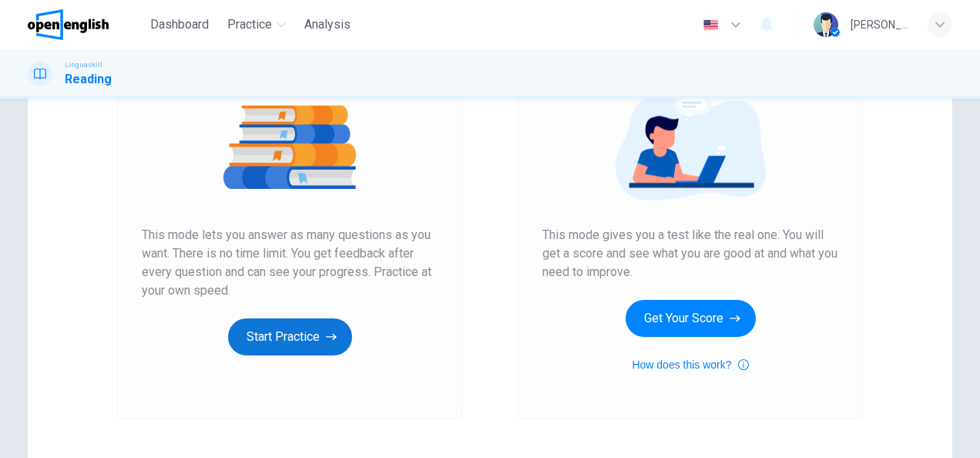 The height and width of the screenshot is (458, 980). I want to click on span: This mode gives you a test like the real one. You will get a score and see what you are good at a..., so click(691, 254).